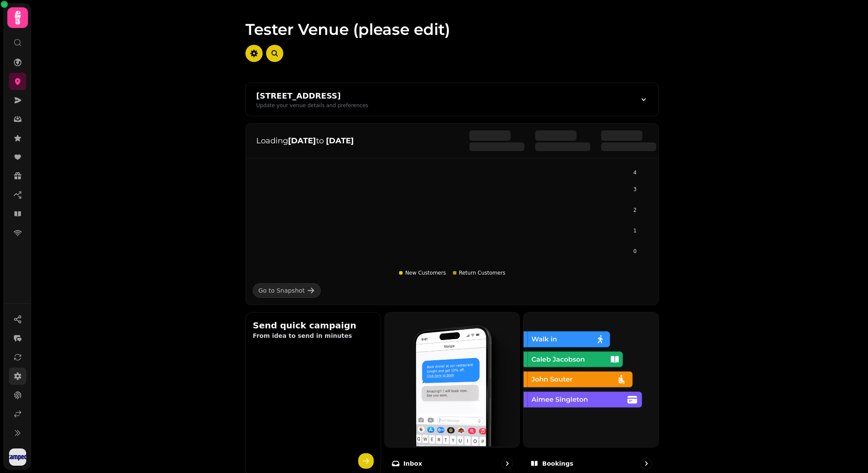 Image resolution: width=868 pixels, height=473 pixels. What do you see at coordinates (635, 189) in the screenshot?
I see `tspan: 3` at bounding box center [635, 189].